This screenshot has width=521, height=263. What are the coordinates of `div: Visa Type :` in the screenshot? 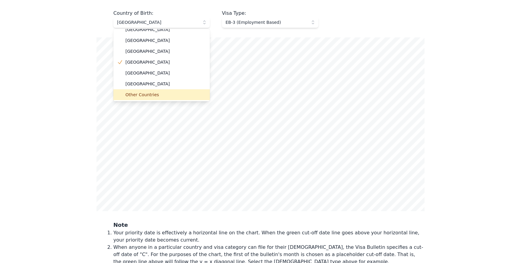 It's located at (270, 13).